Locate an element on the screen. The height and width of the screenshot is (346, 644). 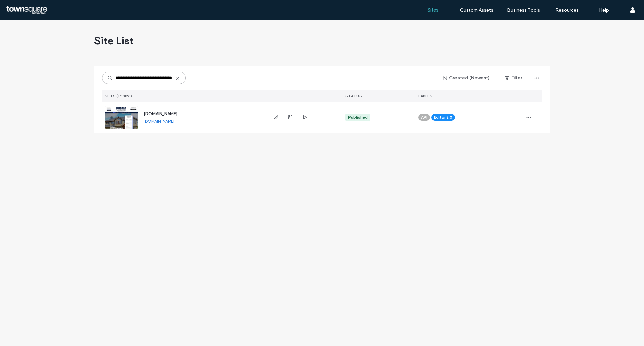
label: Business Tools is located at coordinates (523, 10).